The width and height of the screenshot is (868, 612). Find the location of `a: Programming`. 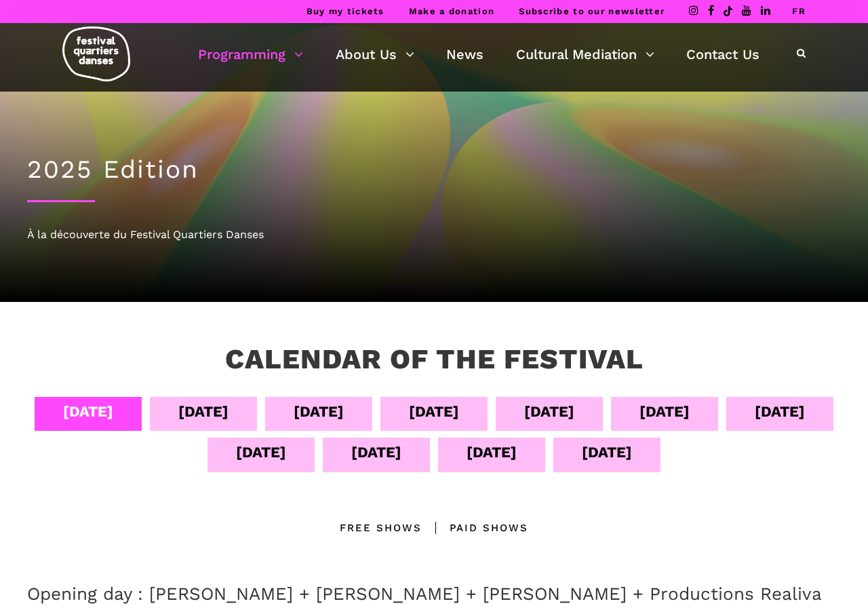

a: Programming is located at coordinates (250, 54).